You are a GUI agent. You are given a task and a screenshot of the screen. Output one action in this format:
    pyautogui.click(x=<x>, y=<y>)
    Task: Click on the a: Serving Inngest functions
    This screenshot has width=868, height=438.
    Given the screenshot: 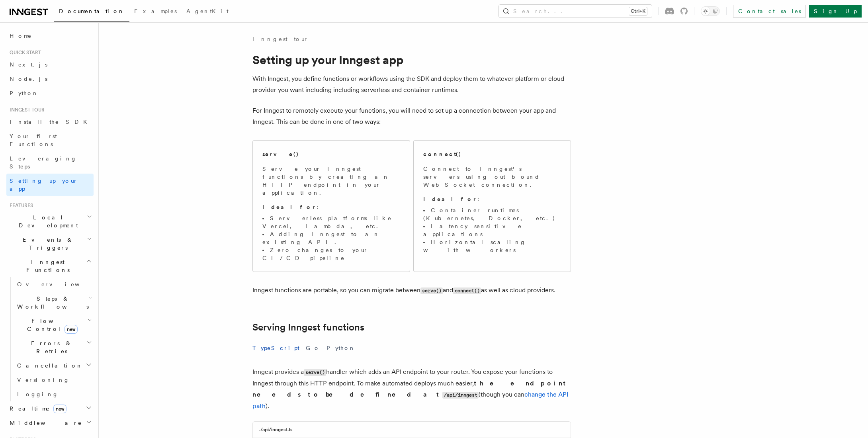 What is the action you would take?
    pyautogui.click(x=308, y=327)
    